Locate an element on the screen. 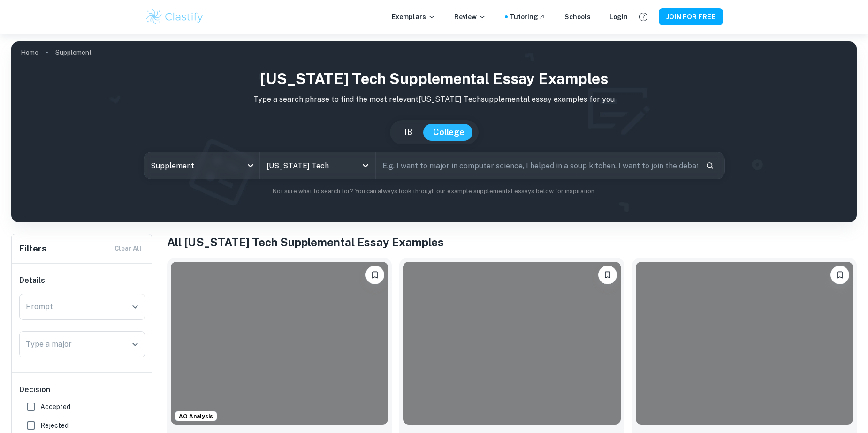 Image resolution: width=868 pixels, height=433 pixels. img: profile cover is located at coordinates (434, 132).